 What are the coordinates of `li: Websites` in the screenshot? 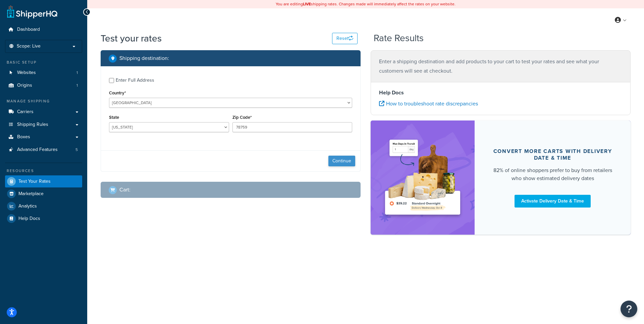 It's located at (44, 73).